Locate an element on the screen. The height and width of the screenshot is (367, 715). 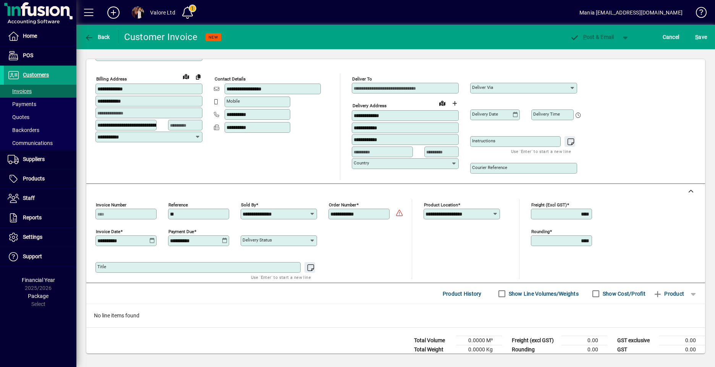
label: Show Line Volumes/Weights is located at coordinates (542, 294).